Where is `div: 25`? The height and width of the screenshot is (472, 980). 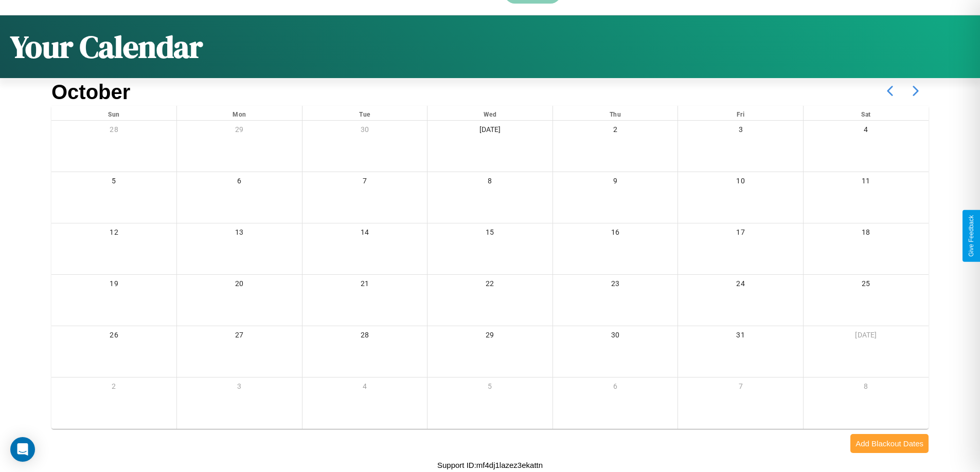
div: 25 is located at coordinates (866, 285).